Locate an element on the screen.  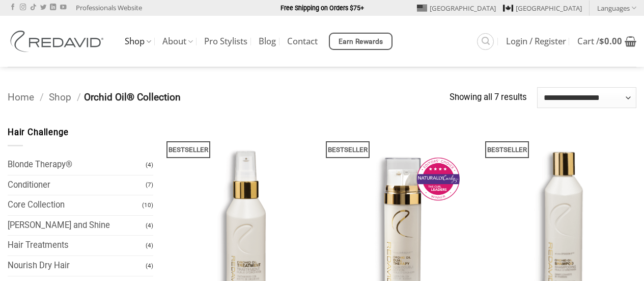
img: REDAVID Salon Products | United States is located at coordinates (58, 41).